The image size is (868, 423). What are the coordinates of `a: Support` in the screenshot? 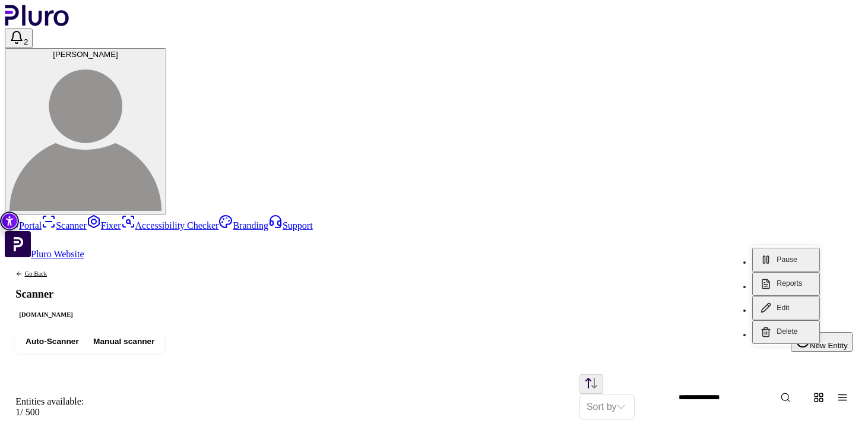 It's located at (290, 225).